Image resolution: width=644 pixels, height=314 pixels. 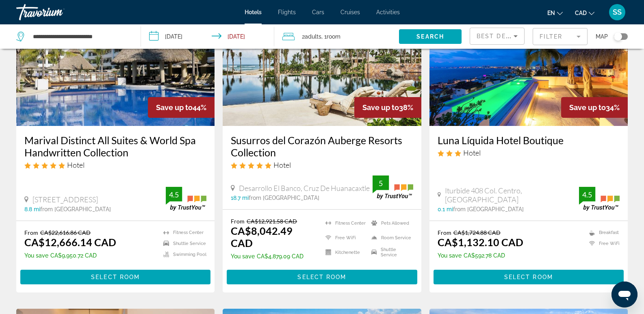 I want to click on h3: Luna Líquida Hotel Boutique, so click(x=529, y=140).